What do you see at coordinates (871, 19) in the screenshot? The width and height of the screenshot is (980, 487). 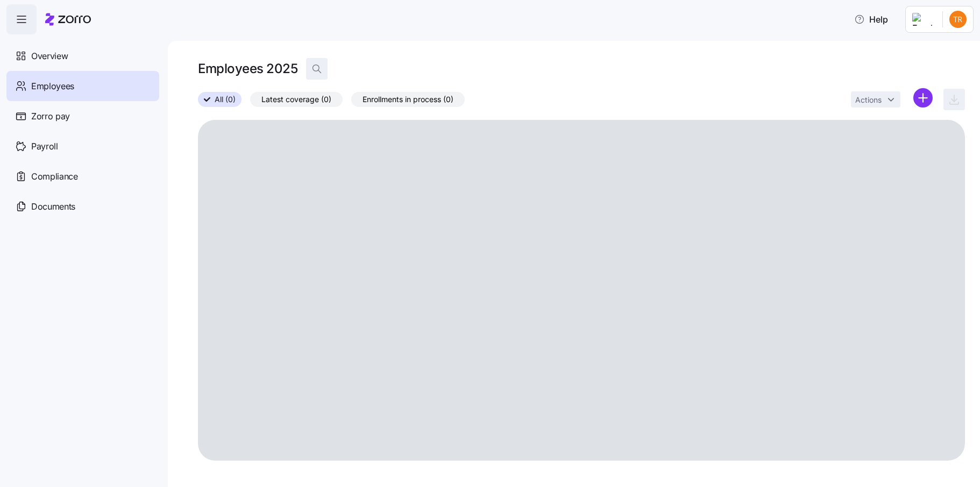 I see `button: Help` at bounding box center [871, 19].